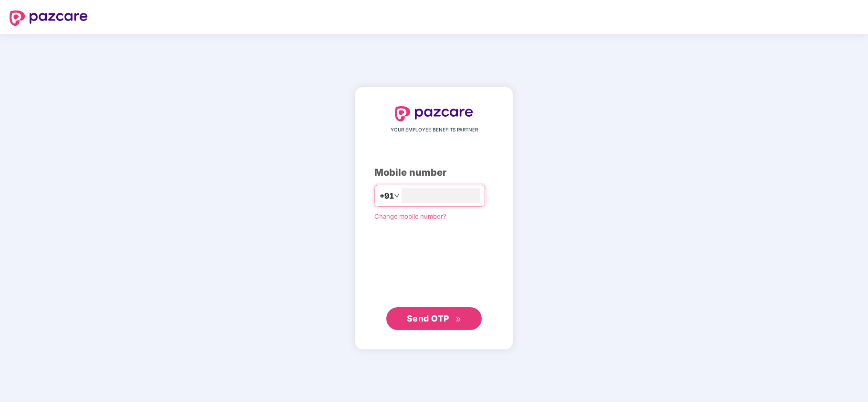 This screenshot has width=868, height=402. What do you see at coordinates (458, 320) in the screenshot?
I see `span: double-right` at bounding box center [458, 320].